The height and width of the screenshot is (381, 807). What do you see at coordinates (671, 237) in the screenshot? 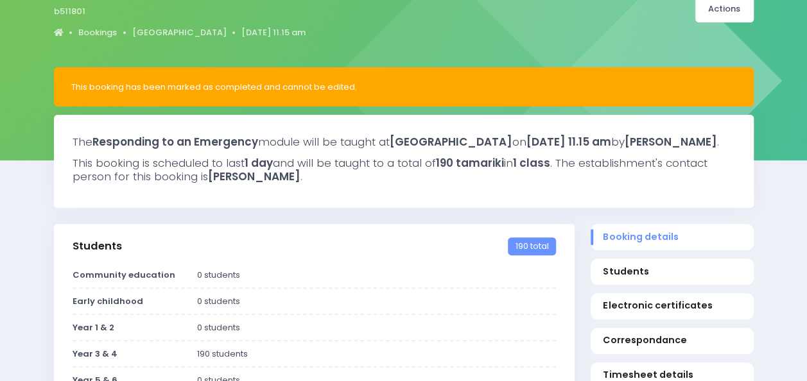
I see `span: Booking details` at bounding box center [671, 237].